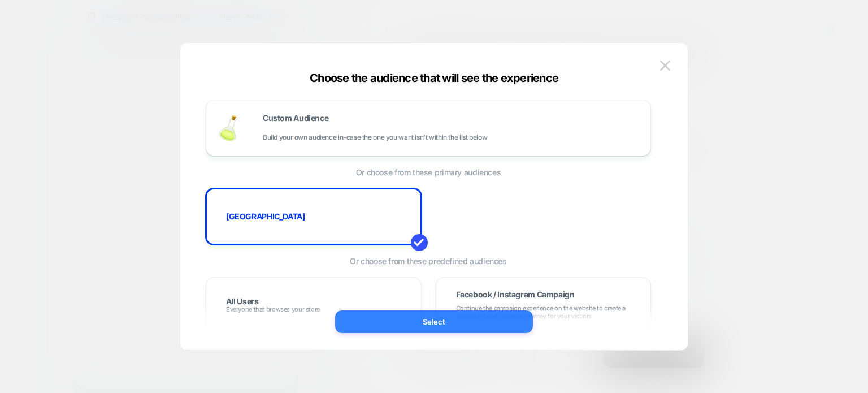 The image size is (868, 393). What do you see at coordinates (665, 65) in the screenshot?
I see `img: close` at bounding box center [665, 65].